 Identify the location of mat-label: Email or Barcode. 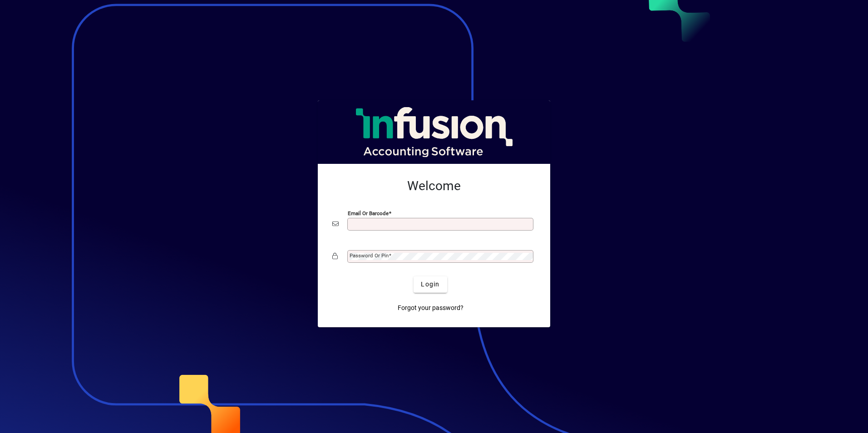
(368, 213).